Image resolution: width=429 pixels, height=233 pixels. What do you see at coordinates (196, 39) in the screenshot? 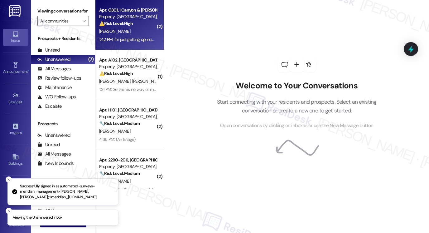
I see `div: 1:42 PM: I'm just getting up now too as I work overnights. So I'll wake up and get ready and come...` at bounding box center [196, 39].